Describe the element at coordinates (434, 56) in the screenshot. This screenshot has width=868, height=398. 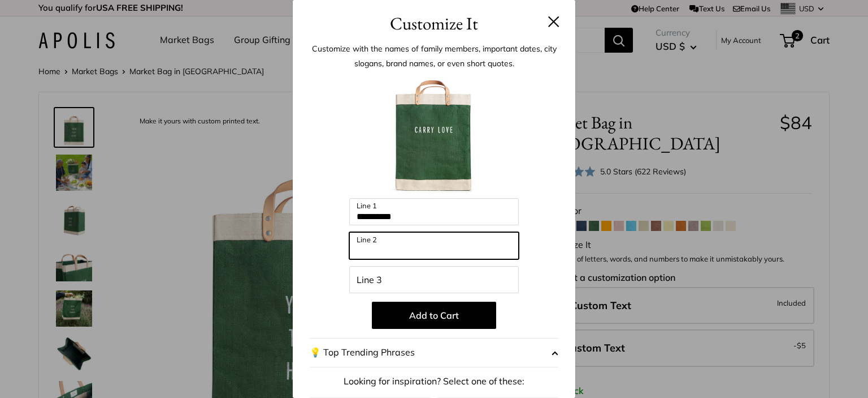
I see `p: Customize with the names of family members, important dates, city slogans, brand names, or even s...` at that location.